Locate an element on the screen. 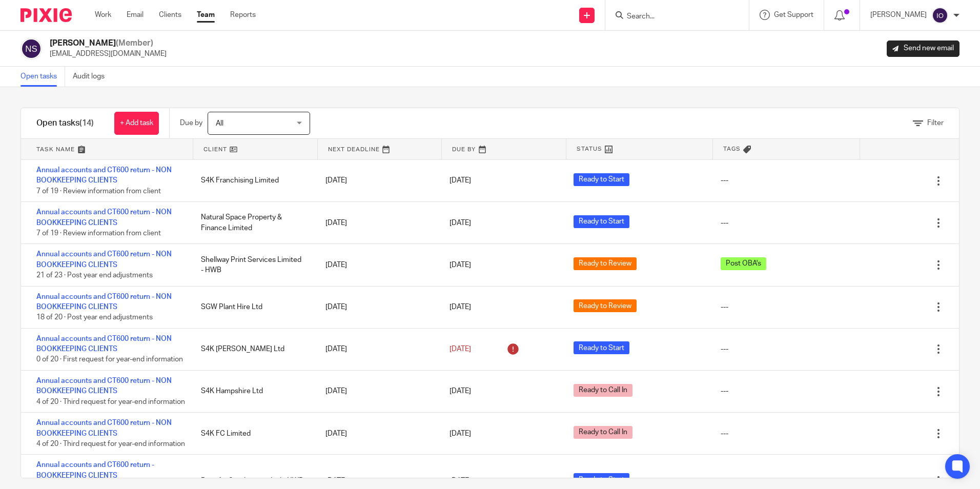  h1: Open tasks is located at coordinates (65, 123).